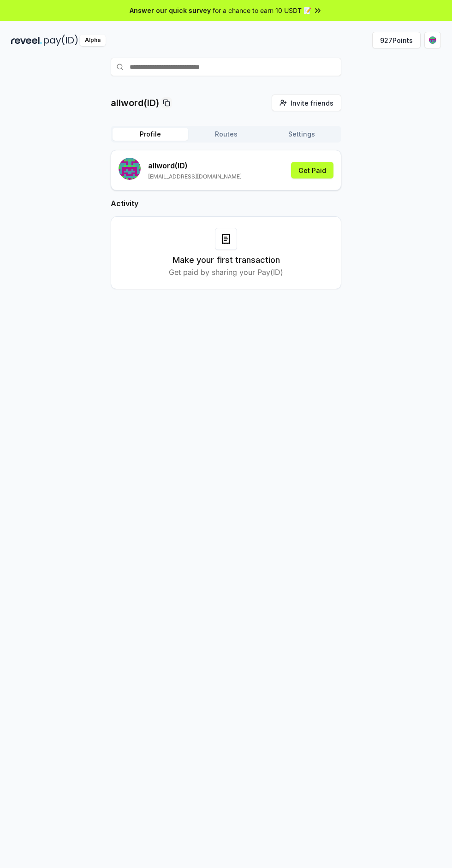 This screenshot has width=452, height=868. Describe the element at coordinates (262, 10) in the screenshot. I see `span: for a chance to earn 10 USDT 📝` at that location.